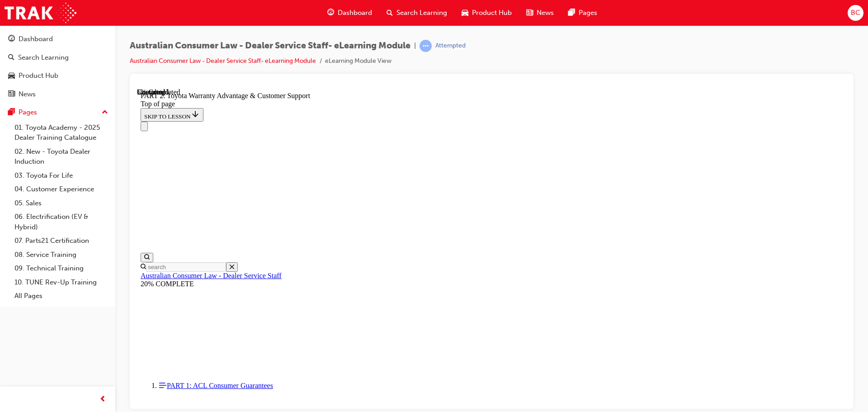 The height and width of the screenshot is (412, 868). Describe the element at coordinates (105, 112) in the screenshot. I see `span: up-icon` at that location.